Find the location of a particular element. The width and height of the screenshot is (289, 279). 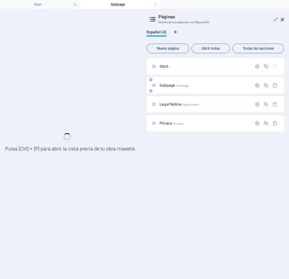

div: Start/ is located at coordinates (205, 66).